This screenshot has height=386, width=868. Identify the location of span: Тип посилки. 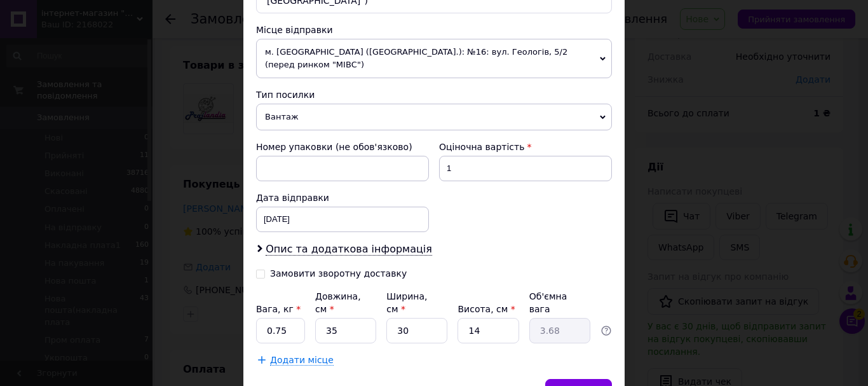
(286, 94).